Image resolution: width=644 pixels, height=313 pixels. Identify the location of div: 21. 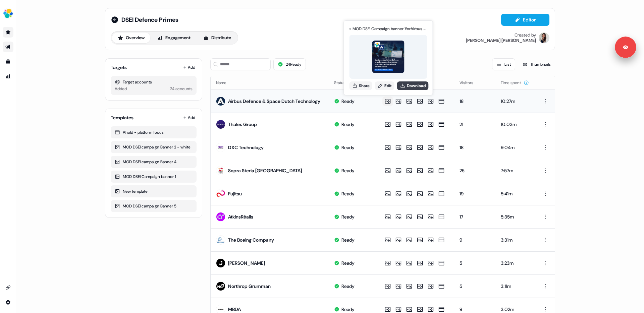
(475, 124).